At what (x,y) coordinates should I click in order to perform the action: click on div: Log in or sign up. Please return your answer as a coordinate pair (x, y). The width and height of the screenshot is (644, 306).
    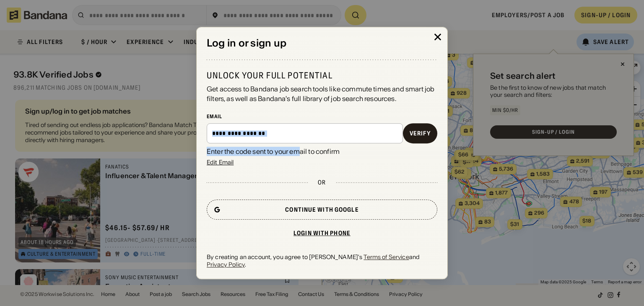
    Looking at the image, I should click on (322, 43).